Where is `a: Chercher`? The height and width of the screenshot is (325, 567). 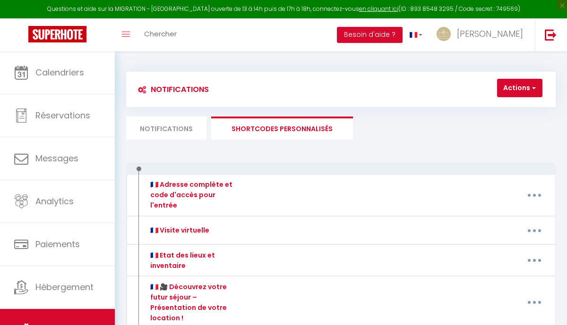
a: Chercher is located at coordinates (160, 35).